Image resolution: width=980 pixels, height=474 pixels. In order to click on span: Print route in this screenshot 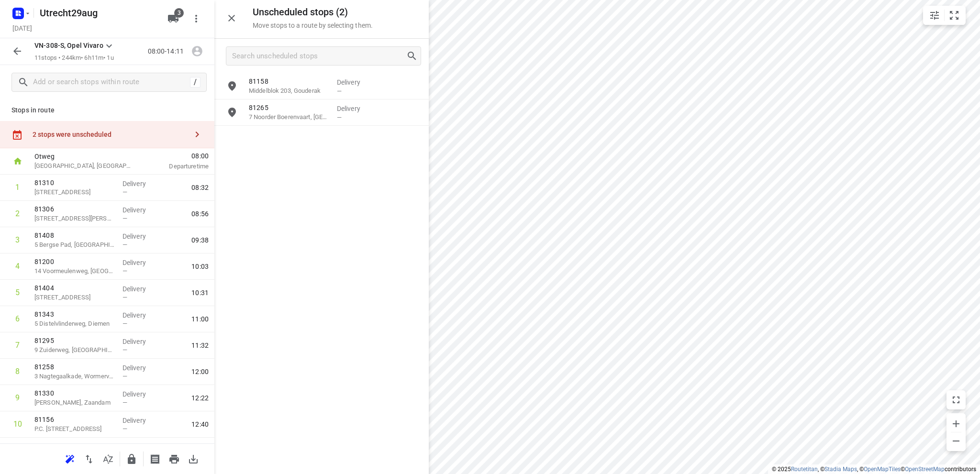, I will do `click(174, 458)`.